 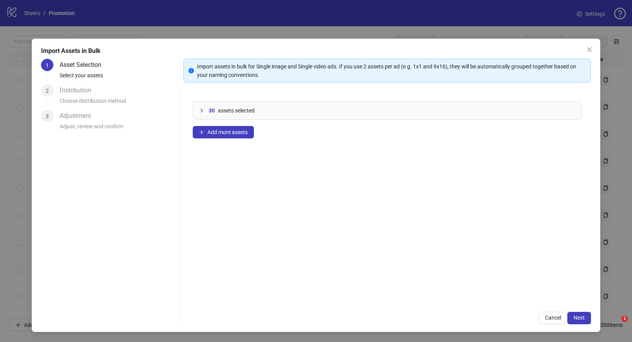 What do you see at coordinates (212, 111) in the screenshot?
I see `span: 30` at bounding box center [212, 111].